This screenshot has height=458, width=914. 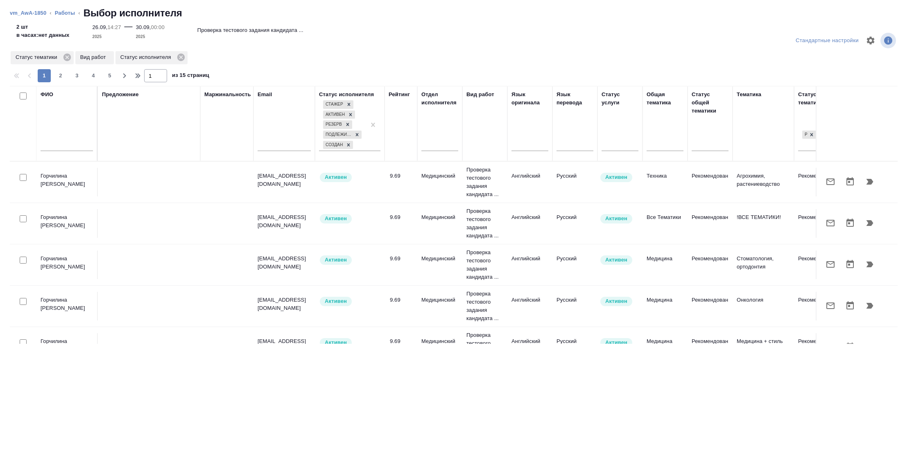 I want to click on p: 2 шт, so click(x=43, y=27).